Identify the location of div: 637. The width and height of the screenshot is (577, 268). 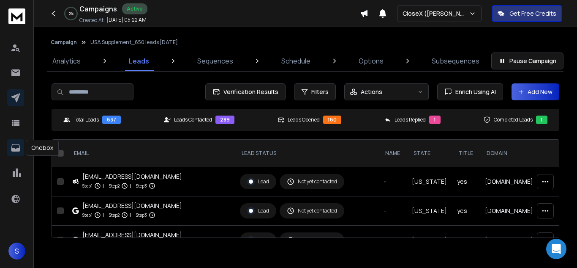
(112, 120).